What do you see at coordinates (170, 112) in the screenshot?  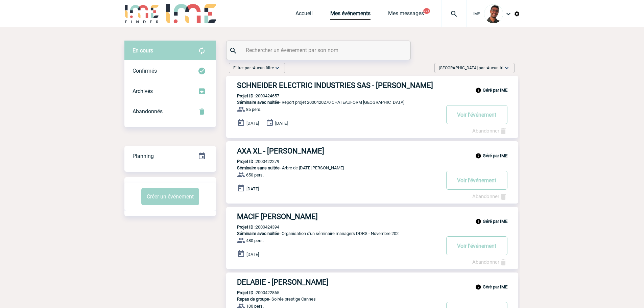 I see `div: Retrouvez ici tous vos événements annulés` at bounding box center [170, 112].